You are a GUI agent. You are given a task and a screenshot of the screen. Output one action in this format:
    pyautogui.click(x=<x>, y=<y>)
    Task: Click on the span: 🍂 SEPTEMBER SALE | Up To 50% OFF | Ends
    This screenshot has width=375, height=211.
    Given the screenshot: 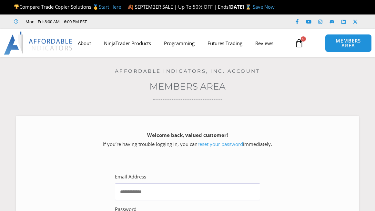 What is the action you would take?
    pyautogui.click(x=178, y=7)
    